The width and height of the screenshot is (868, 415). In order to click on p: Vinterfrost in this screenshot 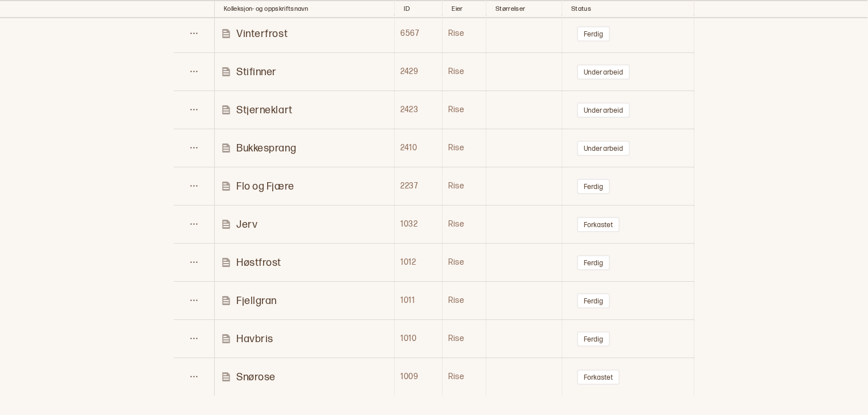, I will do `click(262, 34)`.